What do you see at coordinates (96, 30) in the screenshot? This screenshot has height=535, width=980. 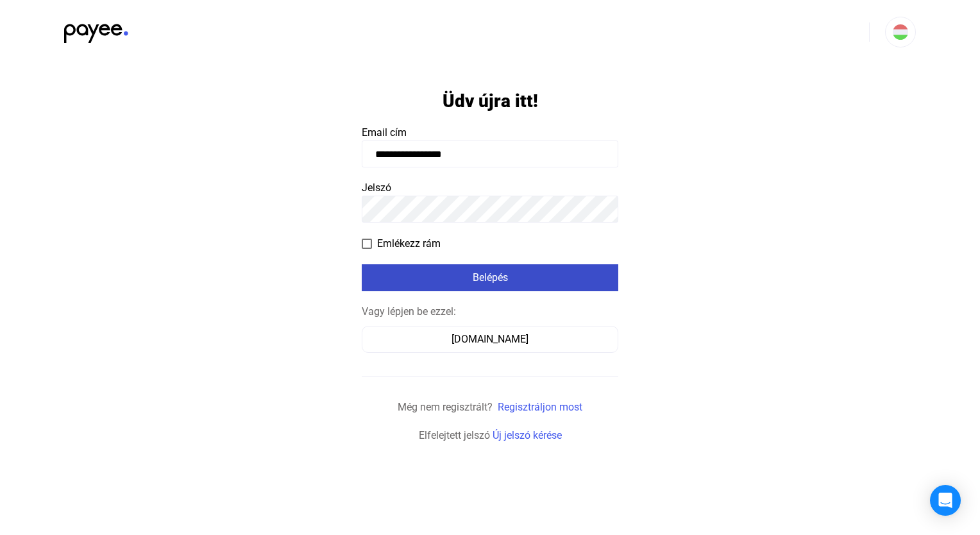 I see `img: black-payee-blue-dot.svg` at bounding box center [96, 30].